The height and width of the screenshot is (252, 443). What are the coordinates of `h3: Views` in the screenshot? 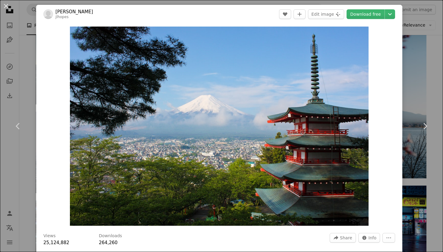 It's located at (49, 236).